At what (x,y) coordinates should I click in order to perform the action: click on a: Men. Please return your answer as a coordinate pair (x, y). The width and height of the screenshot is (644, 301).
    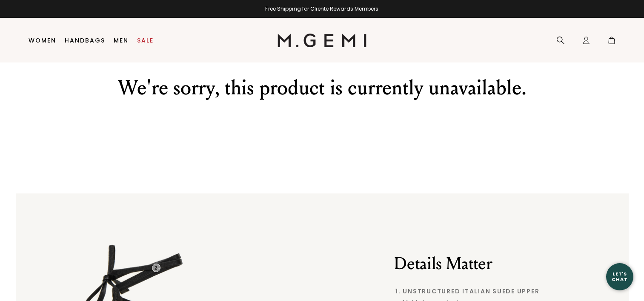
    Looking at the image, I should click on (121, 40).